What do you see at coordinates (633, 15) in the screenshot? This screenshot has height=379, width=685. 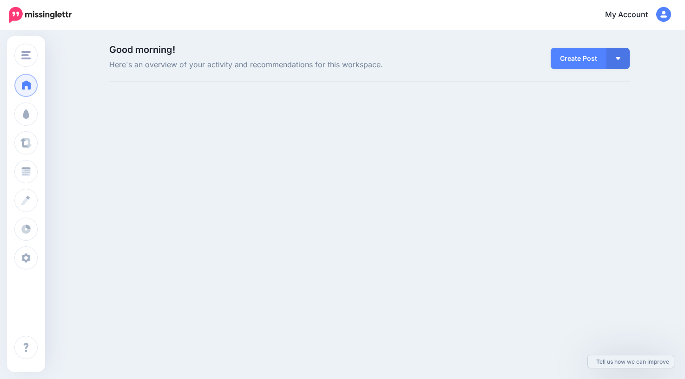 I see `a: My Account` at bounding box center [633, 15].